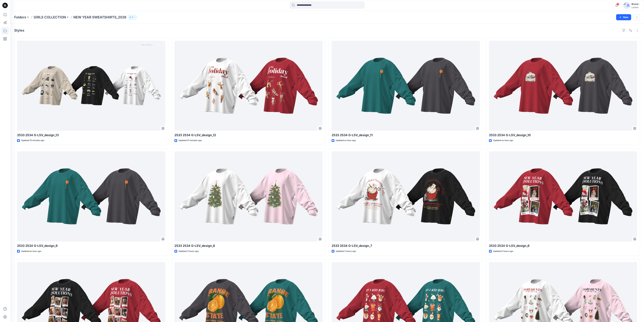 This screenshot has height=322, width=644. Describe the element at coordinates (405, 85) in the screenshot. I see `a: 2533 2534 G-LSV_design_11` at that location.